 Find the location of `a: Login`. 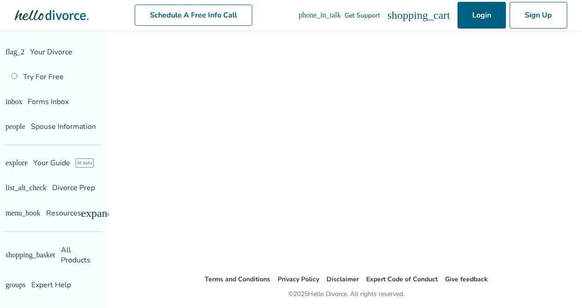

a: Login is located at coordinates (481, 15).